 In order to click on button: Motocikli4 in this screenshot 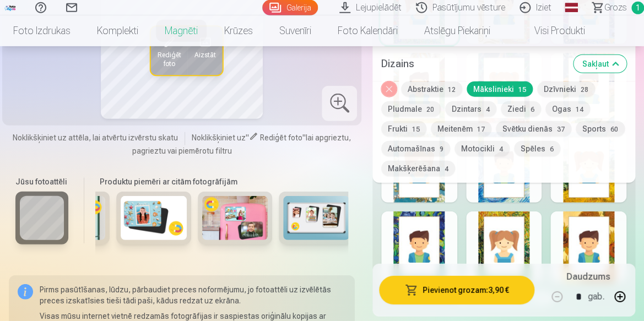, I will do `click(483, 148)`.